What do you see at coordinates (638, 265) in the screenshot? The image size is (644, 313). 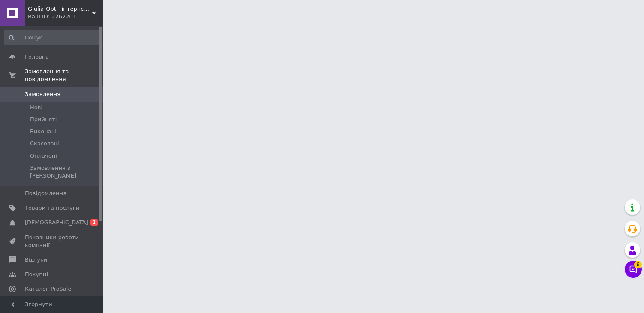 I see `span: 6` at bounding box center [638, 265].